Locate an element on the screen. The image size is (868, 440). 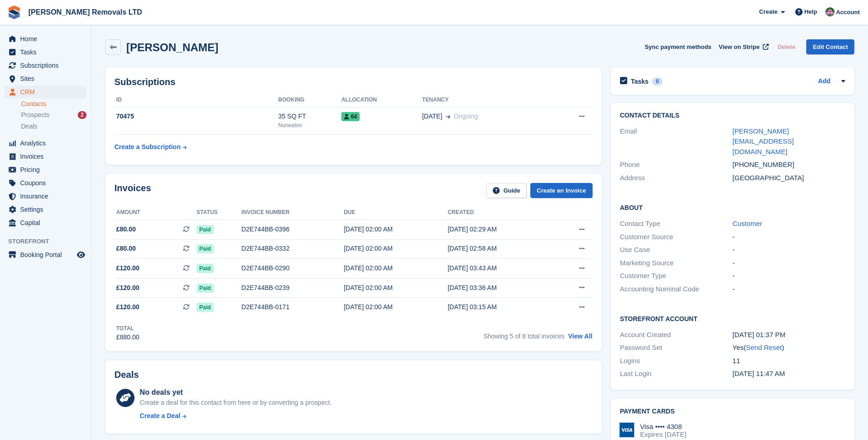
div: D2E744BB-0332 is located at coordinates (293, 248).